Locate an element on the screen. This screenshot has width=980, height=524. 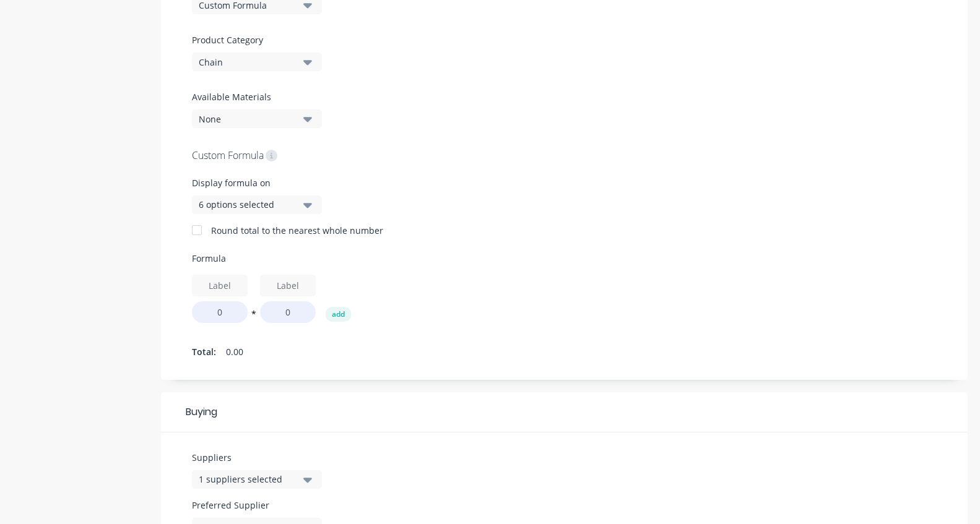
button: 1 suppliers selected is located at coordinates (257, 479).